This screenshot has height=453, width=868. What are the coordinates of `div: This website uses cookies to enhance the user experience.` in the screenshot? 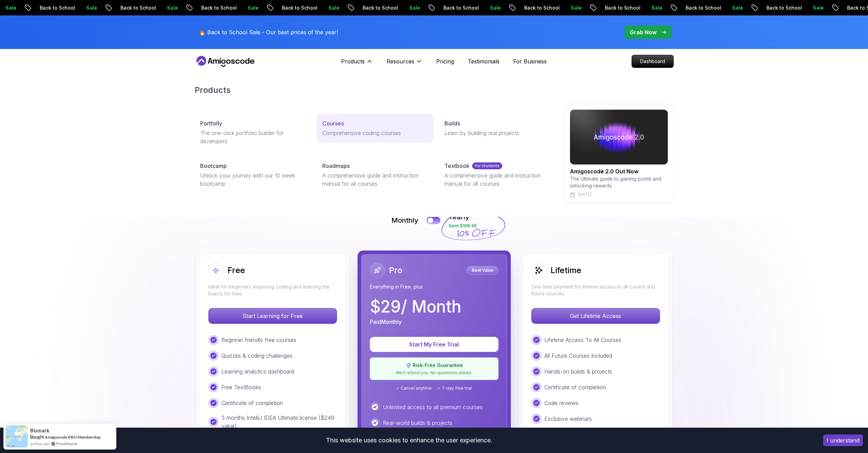 It's located at (409, 440).